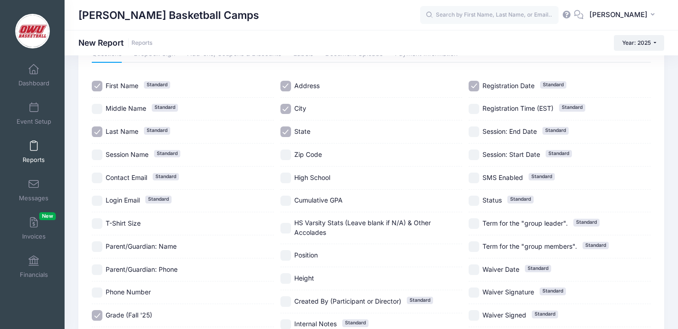  I want to click on span: Phone Number, so click(128, 292).